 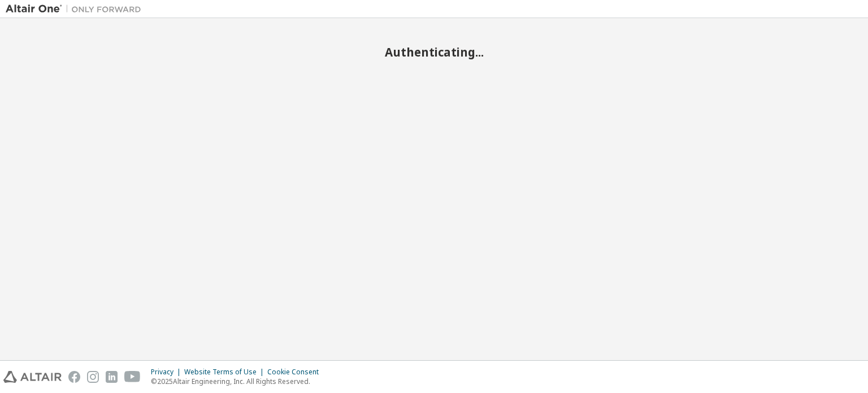 I want to click on h2: Authenticating..., so click(x=434, y=52).